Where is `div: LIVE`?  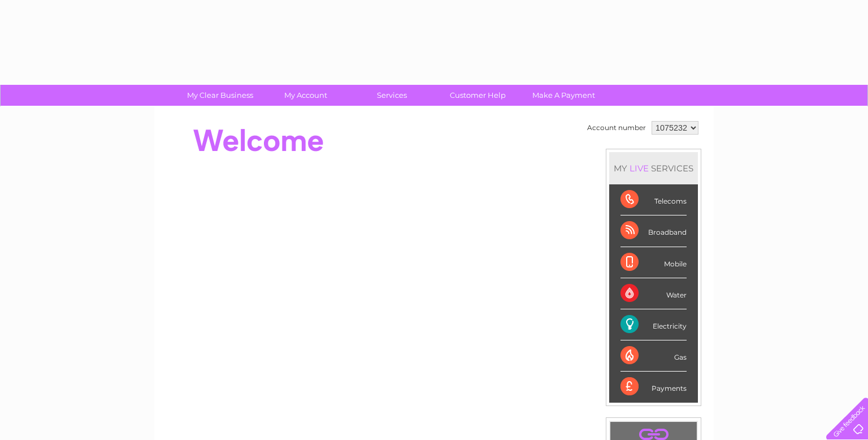 div: LIVE is located at coordinates (639, 168).